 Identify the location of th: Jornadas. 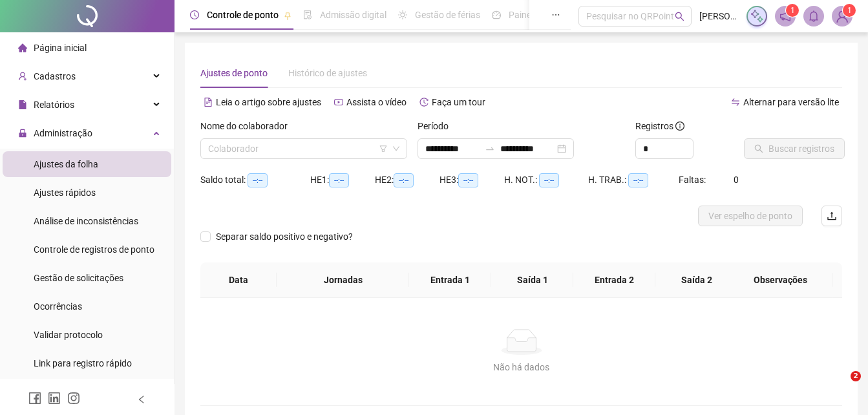
(343, 280).